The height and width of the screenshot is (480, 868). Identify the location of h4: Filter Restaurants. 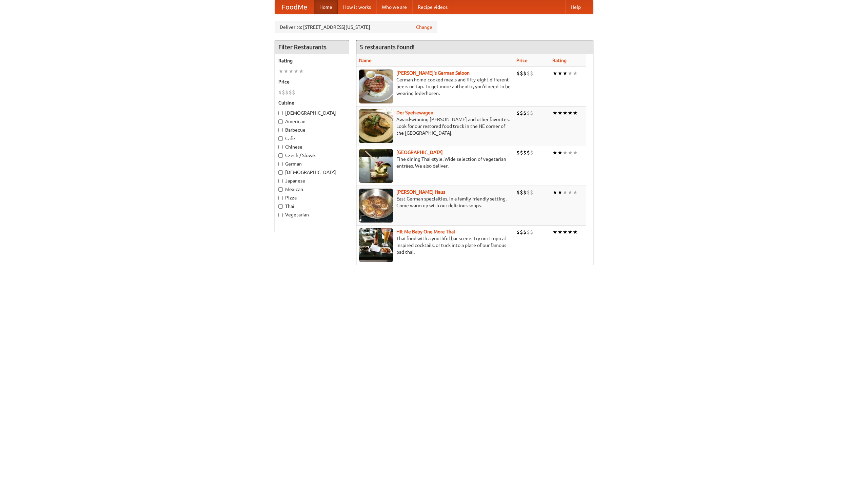
(312, 47).